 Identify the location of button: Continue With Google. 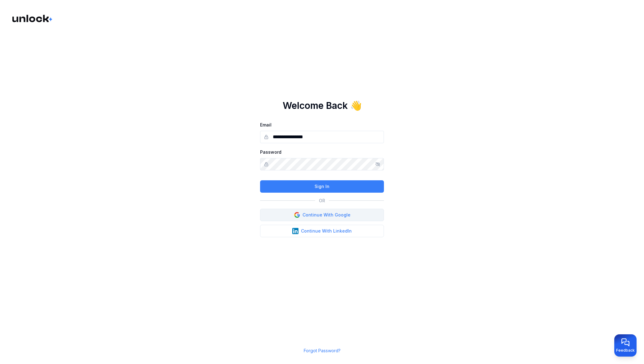
(322, 215).